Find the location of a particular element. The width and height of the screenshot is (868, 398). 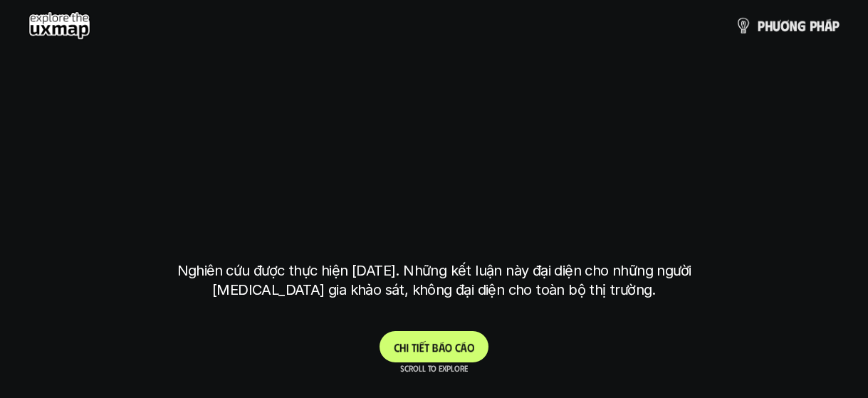

span: C is located at coordinates (397, 347).